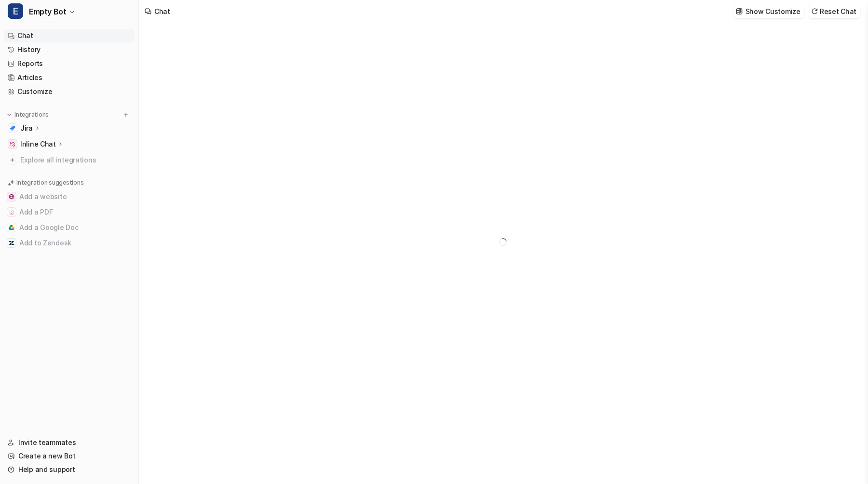 This screenshot has height=484, width=868. Describe the element at coordinates (69, 456) in the screenshot. I see `a: Create a new Bot` at that location.